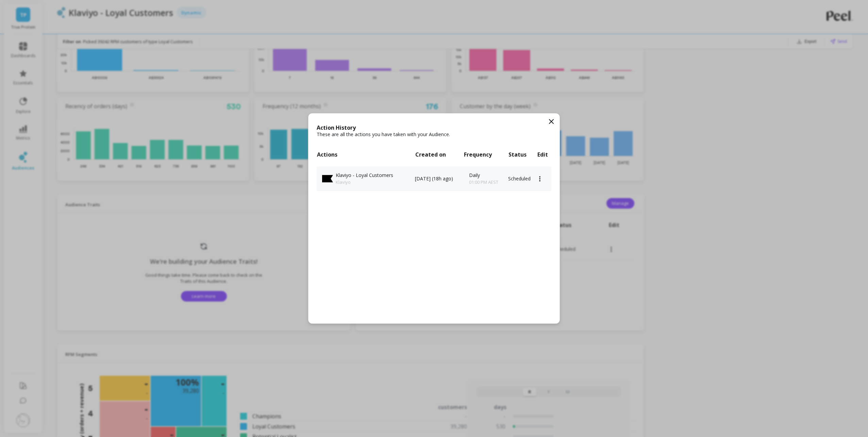  What do you see at coordinates (434, 128) in the screenshot?
I see `p: Action History` at bounding box center [434, 128].